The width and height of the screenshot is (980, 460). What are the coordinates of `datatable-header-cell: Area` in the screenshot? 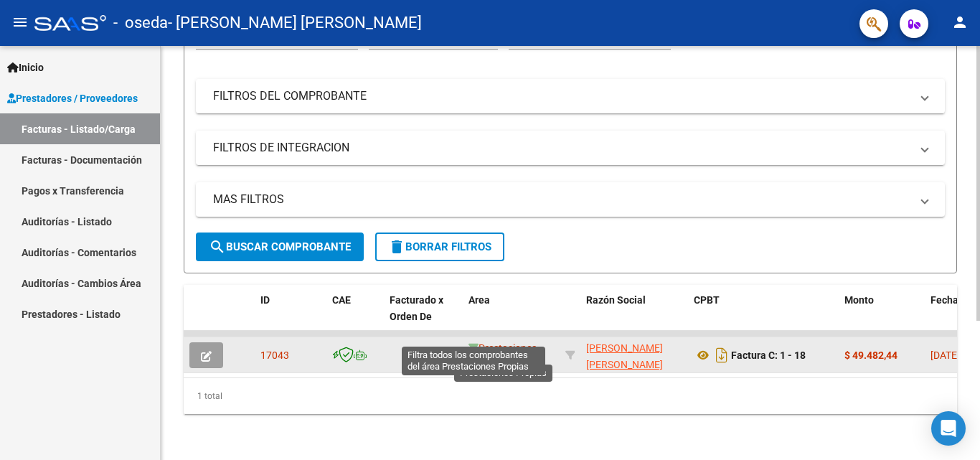 It's located at (511, 316).